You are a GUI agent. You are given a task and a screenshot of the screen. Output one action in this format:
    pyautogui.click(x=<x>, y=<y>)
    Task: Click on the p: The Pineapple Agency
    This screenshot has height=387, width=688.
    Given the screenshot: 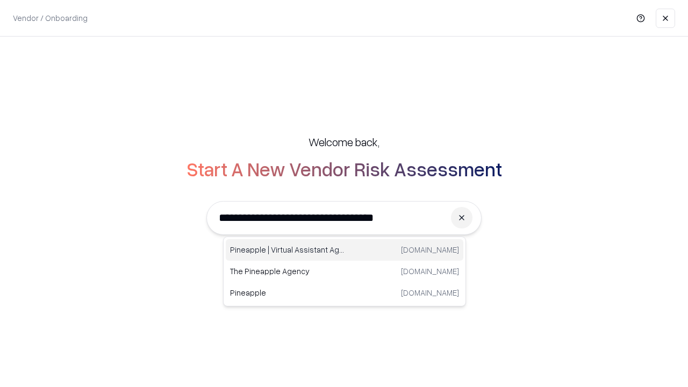 What is the action you would take?
    pyautogui.click(x=287, y=271)
    